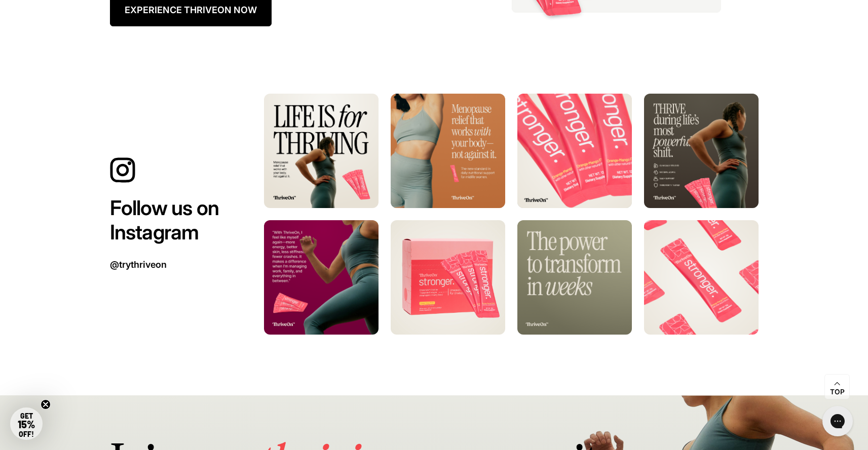  Describe the element at coordinates (138, 265) in the screenshot. I see `a: @trythriveon` at that location.